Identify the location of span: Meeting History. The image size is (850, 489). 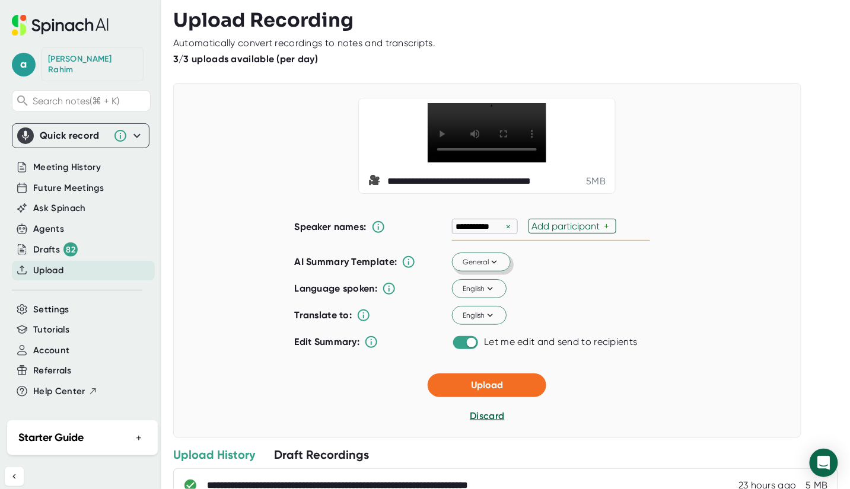
(67, 167).